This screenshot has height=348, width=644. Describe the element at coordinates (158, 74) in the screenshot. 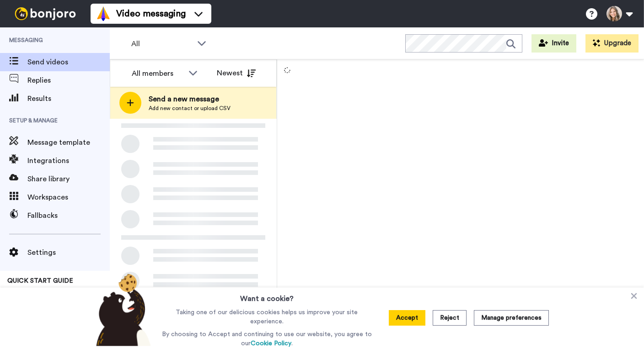

I see `div: All members` at that location.